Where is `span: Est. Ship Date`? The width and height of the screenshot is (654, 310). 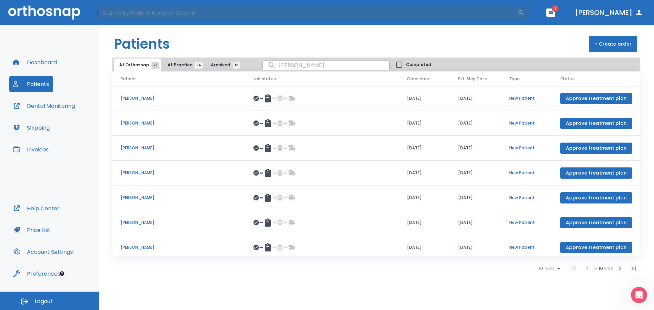
span: Est. Ship Date is located at coordinates (473, 79).